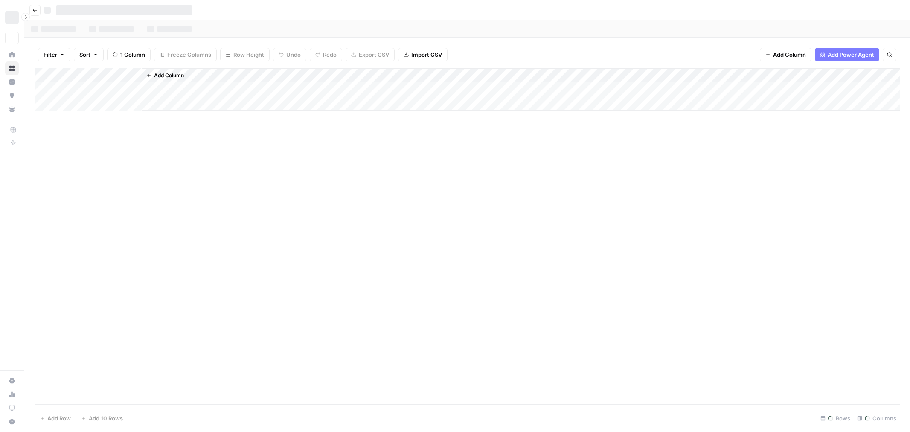  I want to click on div: Columns, so click(877, 418).